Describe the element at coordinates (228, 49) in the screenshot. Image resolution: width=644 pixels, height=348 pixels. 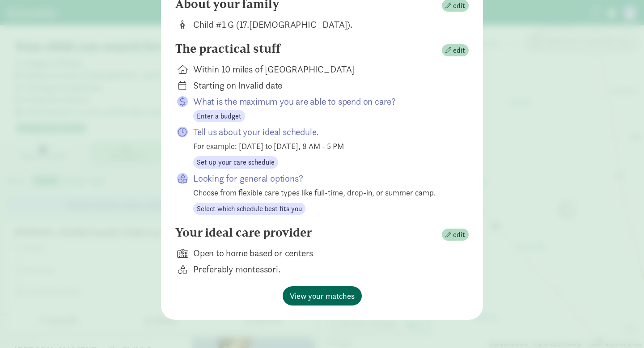
I see `h4: The practical stuff` at that location.